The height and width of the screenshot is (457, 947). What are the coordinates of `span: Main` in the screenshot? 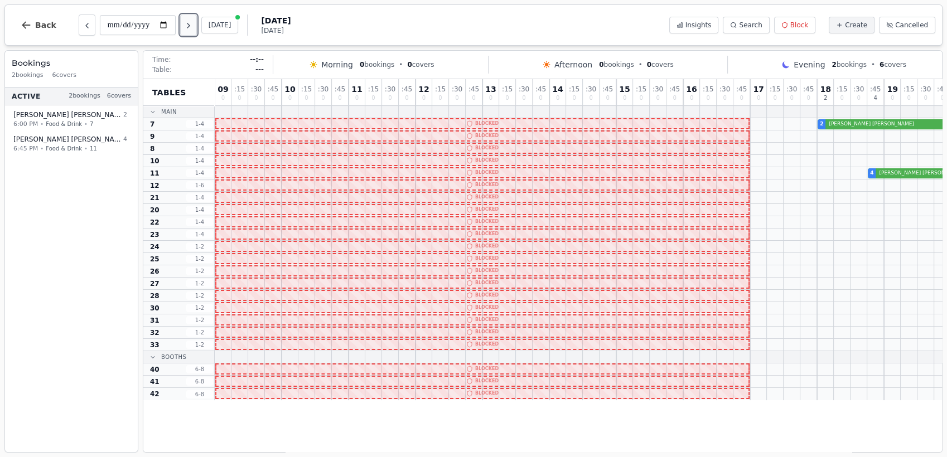 It's located at (169, 112).